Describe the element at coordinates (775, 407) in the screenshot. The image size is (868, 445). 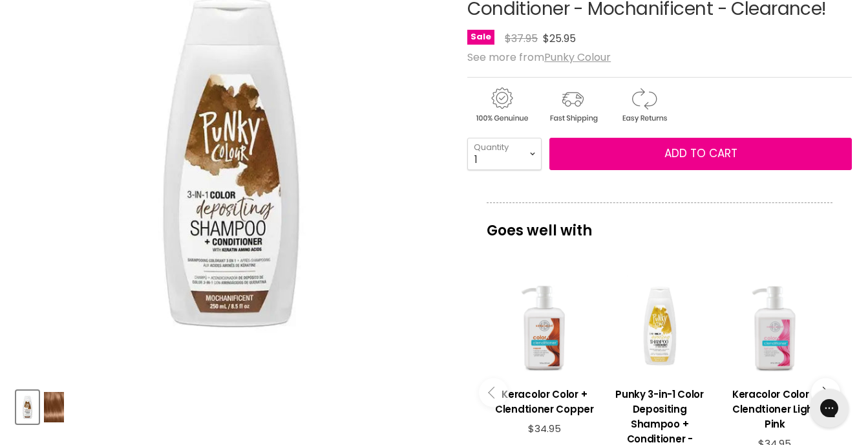
I see `a: View product:Keracolor Color + Clendtioner Light Pink` at that location.